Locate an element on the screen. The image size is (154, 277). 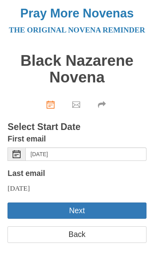
button: Next is located at coordinates (77, 210).